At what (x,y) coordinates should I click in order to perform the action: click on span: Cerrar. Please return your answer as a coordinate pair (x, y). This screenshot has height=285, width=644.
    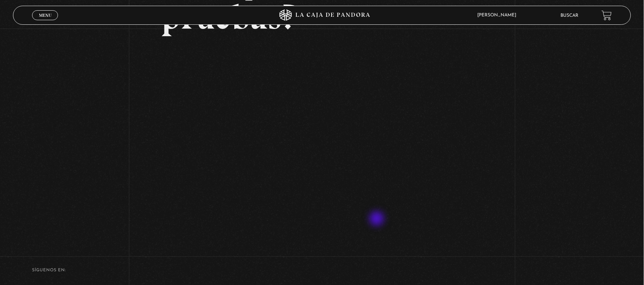
    Looking at the image, I should click on (45, 22).